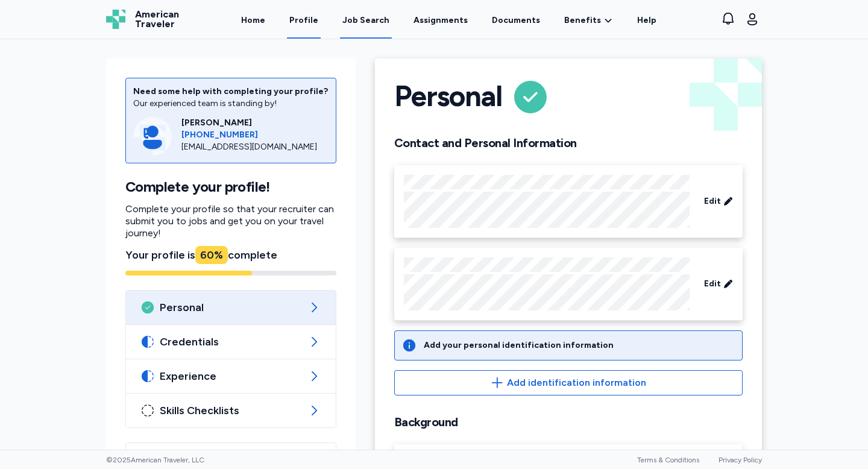  I want to click on span: Skills Checklists, so click(231, 411).